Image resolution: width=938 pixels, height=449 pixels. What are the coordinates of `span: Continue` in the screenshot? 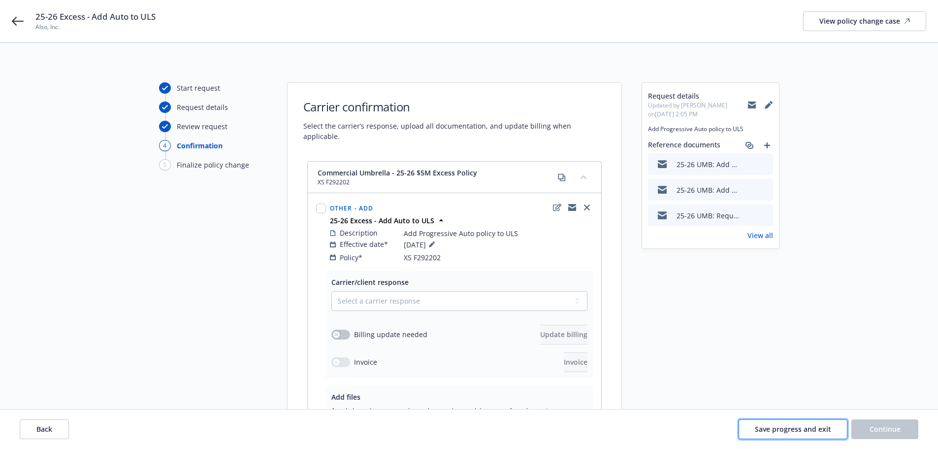 It's located at (885, 429).